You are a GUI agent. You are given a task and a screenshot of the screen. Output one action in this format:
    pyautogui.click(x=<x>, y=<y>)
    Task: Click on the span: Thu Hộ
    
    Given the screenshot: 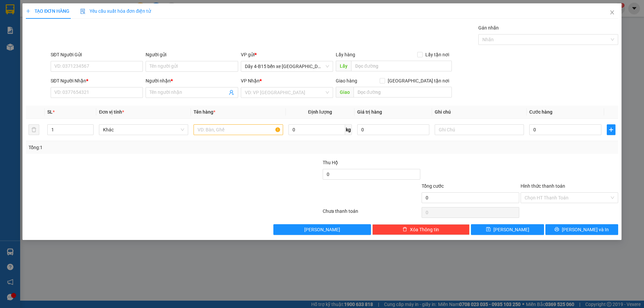 What is the action you would take?
    pyautogui.click(x=330, y=162)
    